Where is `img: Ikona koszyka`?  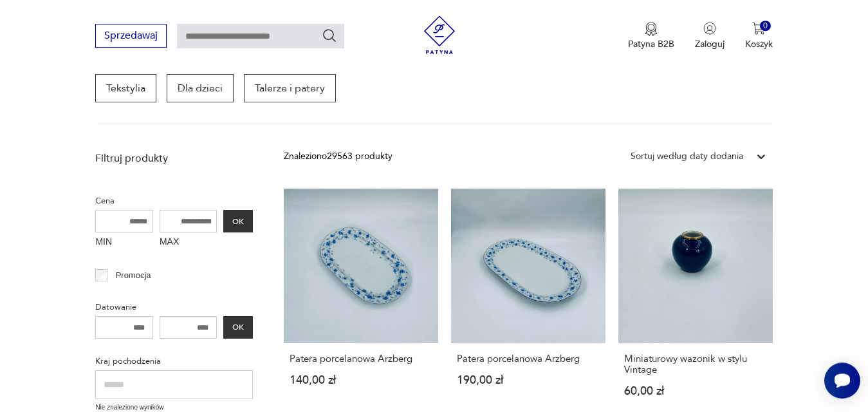
img: Ikona koszyka is located at coordinates (759, 28).